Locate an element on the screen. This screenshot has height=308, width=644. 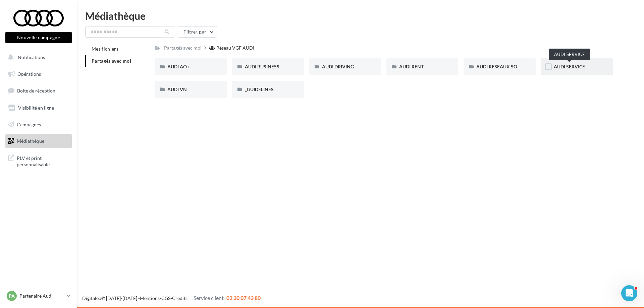
button: Notifications is located at coordinates (37, 57).